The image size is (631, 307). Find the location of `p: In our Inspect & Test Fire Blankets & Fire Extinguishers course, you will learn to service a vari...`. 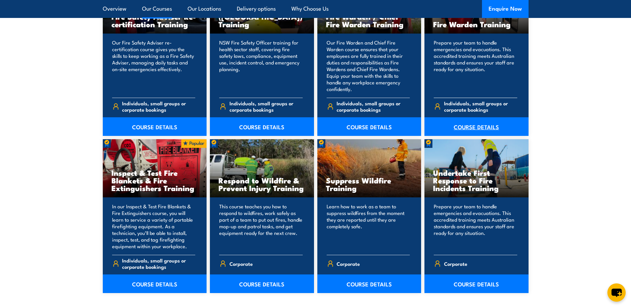

p: In our Inspect & Test Fire Blankets & Fire Extinguishers course, you will learn to service a vari... is located at coordinates (154, 227).